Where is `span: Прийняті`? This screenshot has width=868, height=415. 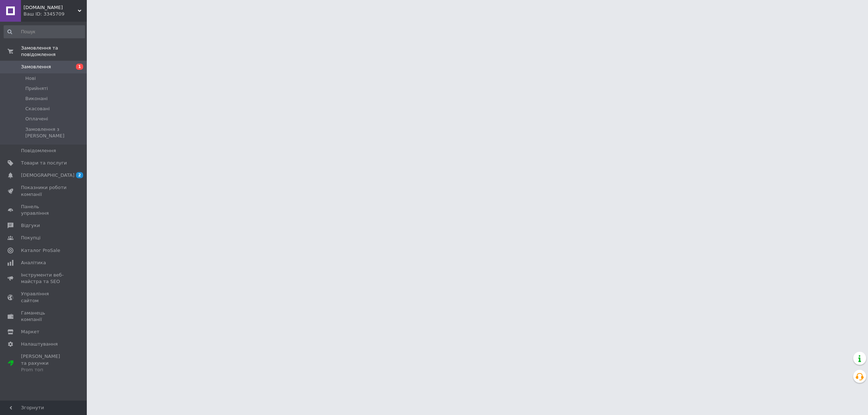
span: Прийняті is located at coordinates (36, 88).